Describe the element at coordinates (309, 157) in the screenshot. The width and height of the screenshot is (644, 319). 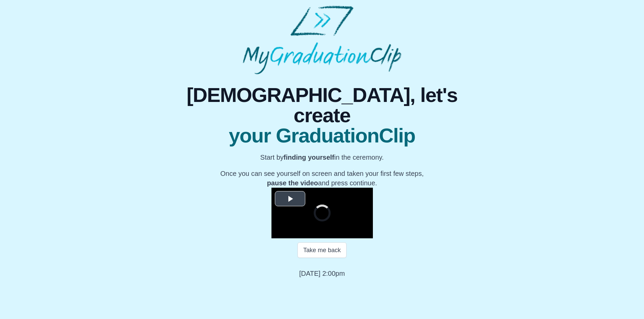
I see `b: finding yourself` at that location.